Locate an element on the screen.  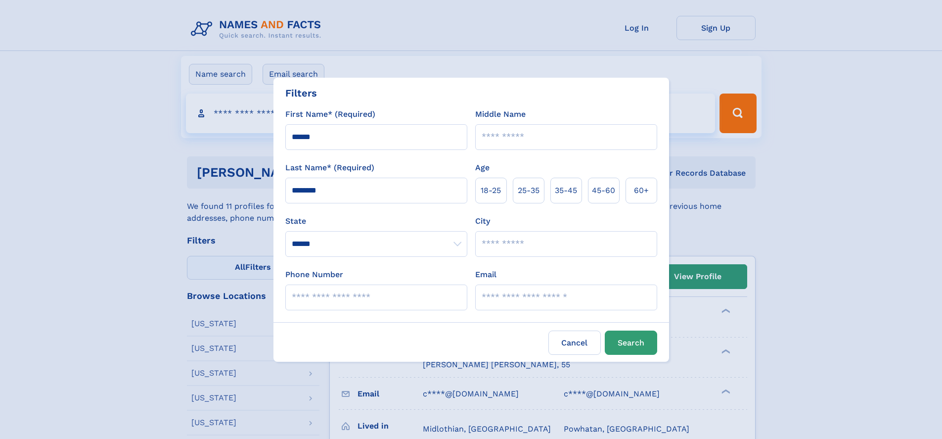
label: Last Name* (Required) is located at coordinates (330, 168).